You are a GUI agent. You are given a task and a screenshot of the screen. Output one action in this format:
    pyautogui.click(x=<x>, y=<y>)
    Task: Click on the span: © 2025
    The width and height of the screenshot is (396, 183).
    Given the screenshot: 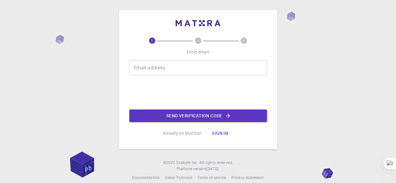 What is the action you would take?
    pyautogui.click(x=170, y=163)
    